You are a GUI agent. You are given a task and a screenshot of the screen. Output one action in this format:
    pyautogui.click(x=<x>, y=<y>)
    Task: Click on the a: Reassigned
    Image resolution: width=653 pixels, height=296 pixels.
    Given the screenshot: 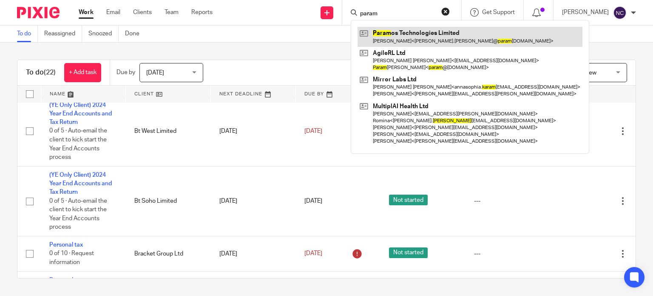 What is the action you would take?
    pyautogui.click(x=63, y=34)
    